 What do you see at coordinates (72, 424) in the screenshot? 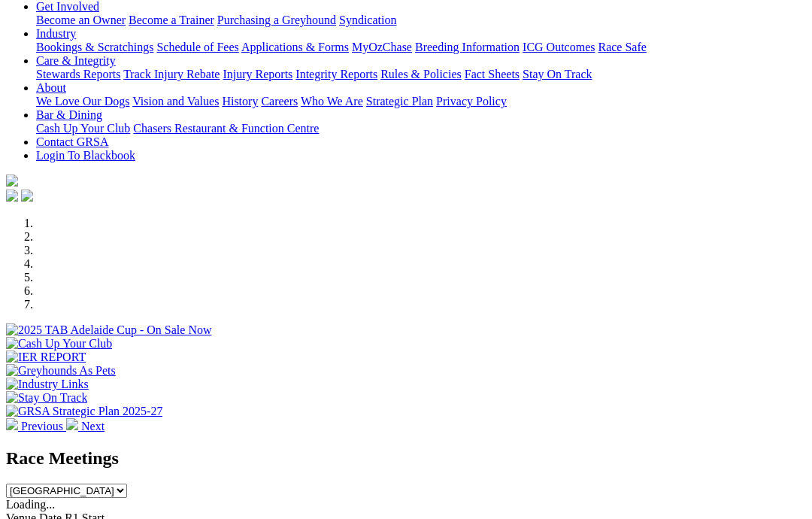
I see `img: chevron-right-pager-white.svg` at bounding box center [72, 424].